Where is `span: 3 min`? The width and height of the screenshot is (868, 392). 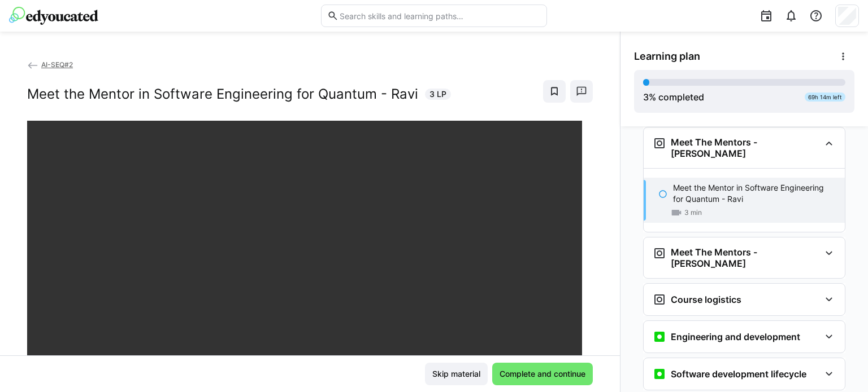 span: 3 min is located at coordinates (693, 213).